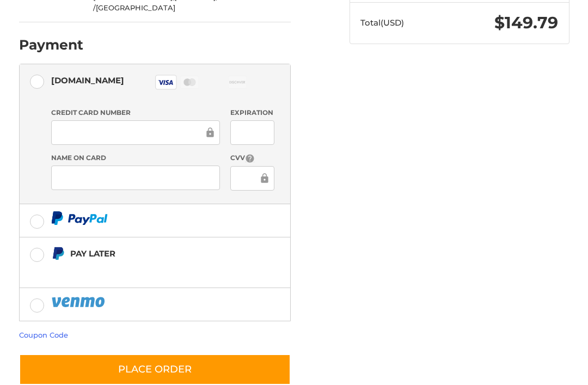 This screenshot has width=588, height=385. Describe the element at coordinates (135, 158) in the screenshot. I see `label: Name on Card` at that location.